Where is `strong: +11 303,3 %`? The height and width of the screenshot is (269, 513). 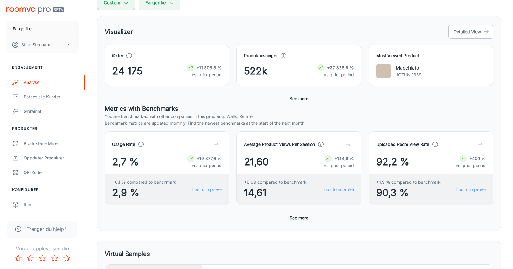 strong: +11 303,3 % is located at coordinates (209, 68).